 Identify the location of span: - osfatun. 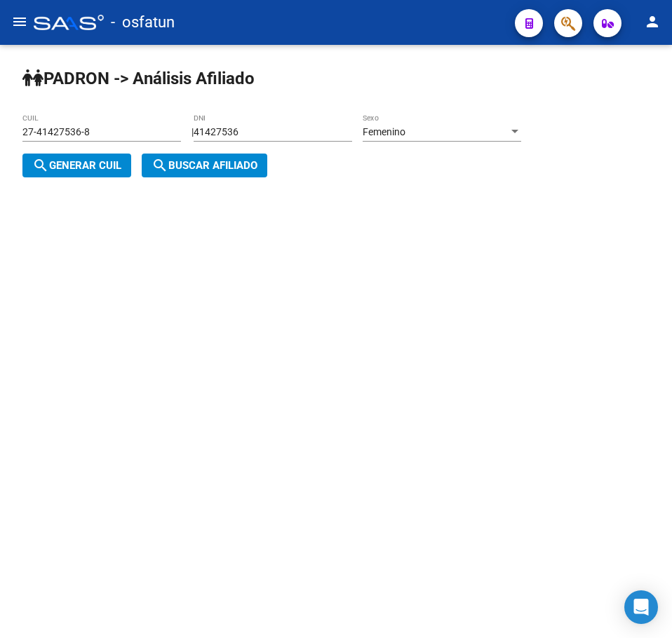
(142, 22).